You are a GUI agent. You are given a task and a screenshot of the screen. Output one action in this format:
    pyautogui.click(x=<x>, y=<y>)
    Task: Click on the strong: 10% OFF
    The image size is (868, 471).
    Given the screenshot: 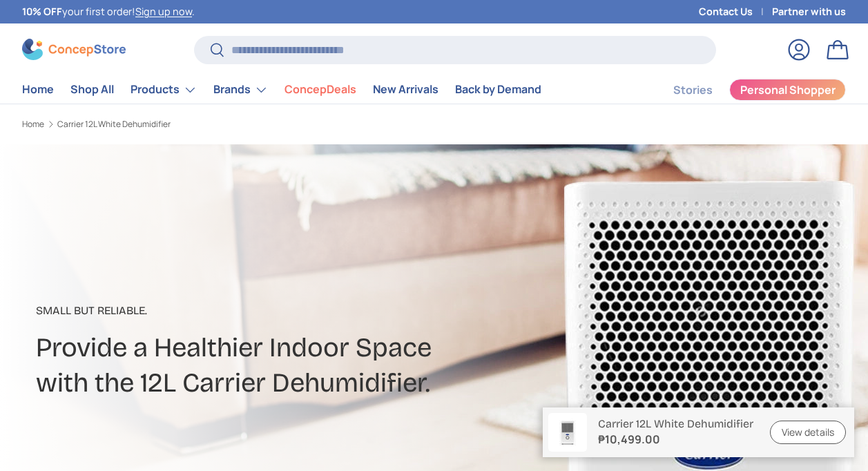 What is the action you would take?
    pyautogui.click(x=42, y=11)
    